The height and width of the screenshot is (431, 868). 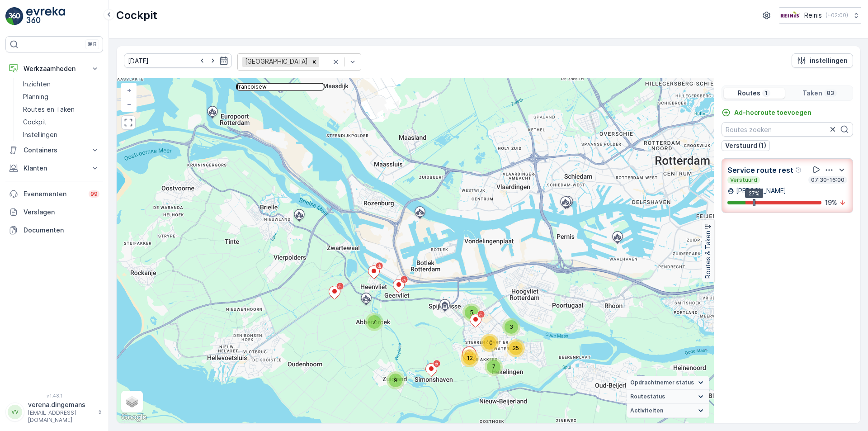 I want to click on a: Evenementen99, so click(x=54, y=194).